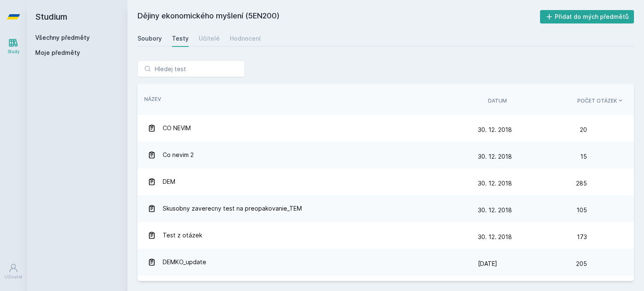  What do you see at coordinates (339, 17) in the screenshot?
I see `h2: Dějiny ekonomického myšlení (5EN200)` at bounding box center [339, 17].